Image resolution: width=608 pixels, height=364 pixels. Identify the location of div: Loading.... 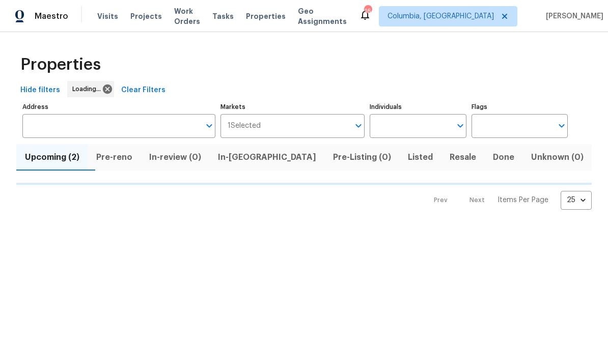
(91, 89).